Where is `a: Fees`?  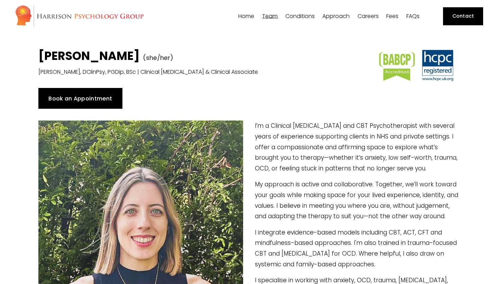
a: Fees is located at coordinates (392, 16).